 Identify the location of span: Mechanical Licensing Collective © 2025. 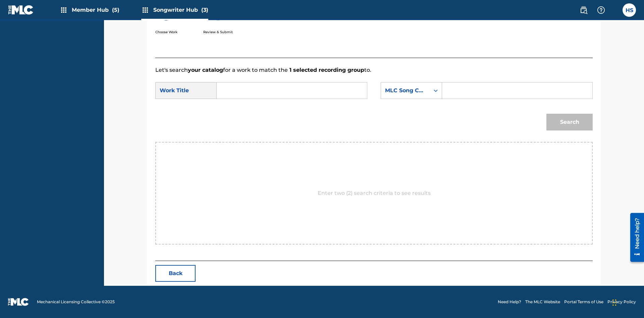
(76, 301).